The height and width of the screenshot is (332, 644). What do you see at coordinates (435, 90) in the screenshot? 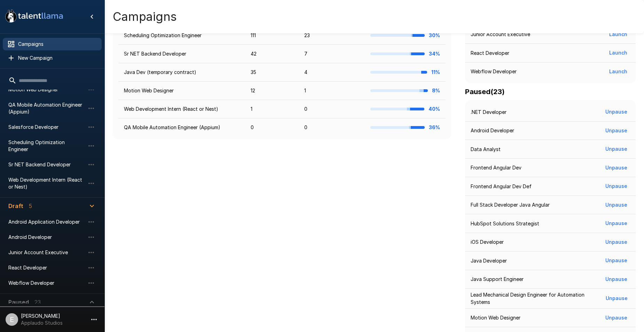
I see `b: 8%` at bounding box center [435, 90].